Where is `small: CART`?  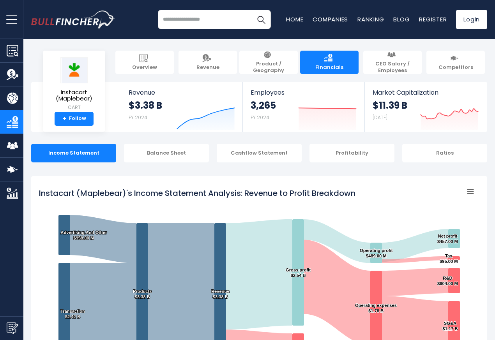
small: CART is located at coordinates (74, 108).